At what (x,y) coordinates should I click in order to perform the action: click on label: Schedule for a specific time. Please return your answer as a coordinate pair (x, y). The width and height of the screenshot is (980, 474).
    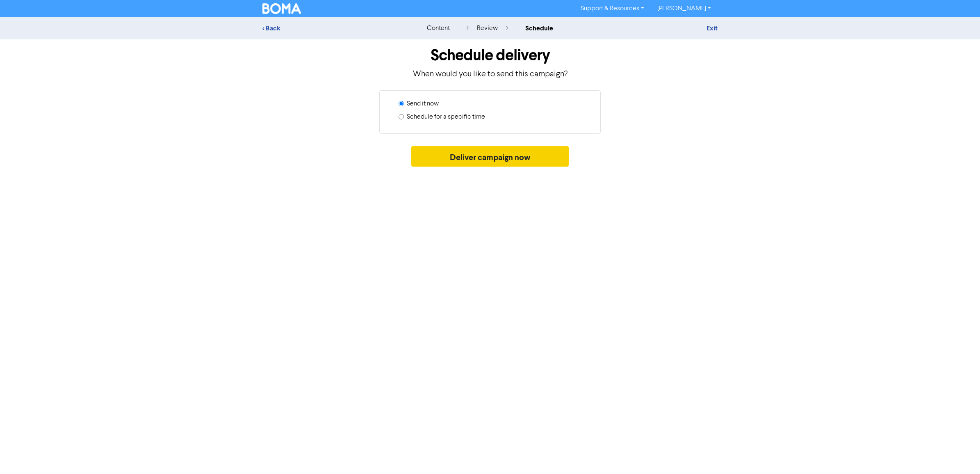
    Looking at the image, I should click on (446, 117).